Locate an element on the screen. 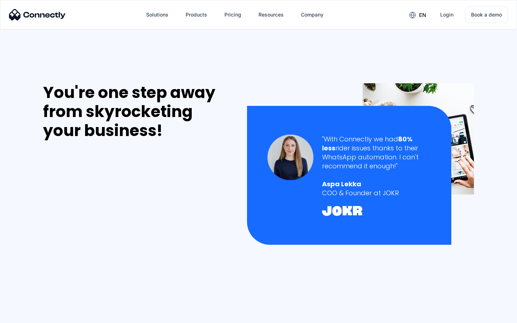 The image size is (517, 323). div: Login is located at coordinates (447, 15).